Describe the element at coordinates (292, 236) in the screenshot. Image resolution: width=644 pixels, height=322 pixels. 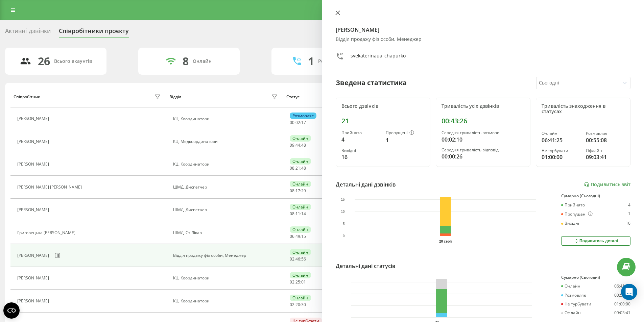
I see `span: 06` at that location.